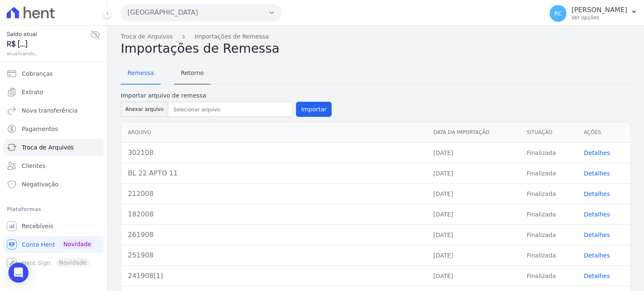 Image resolution: width=644 pixels, height=291 pixels. Describe the element at coordinates (145, 109) in the screenshot. I see `button: Anexar arquivo` at that location.